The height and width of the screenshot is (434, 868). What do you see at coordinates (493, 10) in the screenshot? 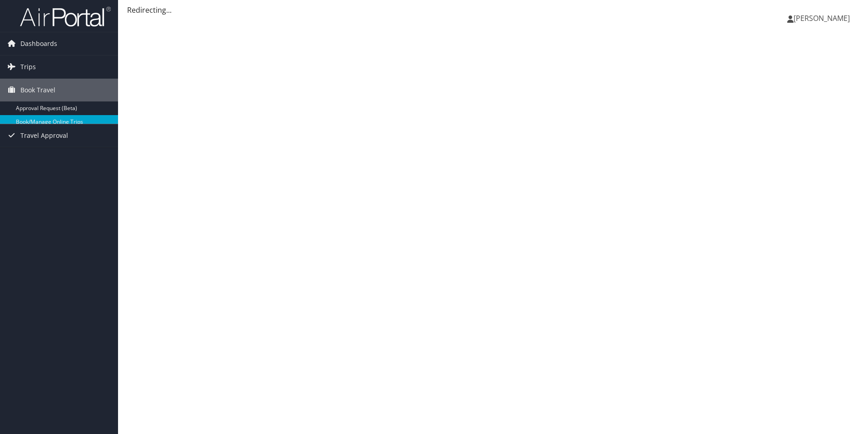
I see `div: Redirecting...` at bounding box center [493, 10].